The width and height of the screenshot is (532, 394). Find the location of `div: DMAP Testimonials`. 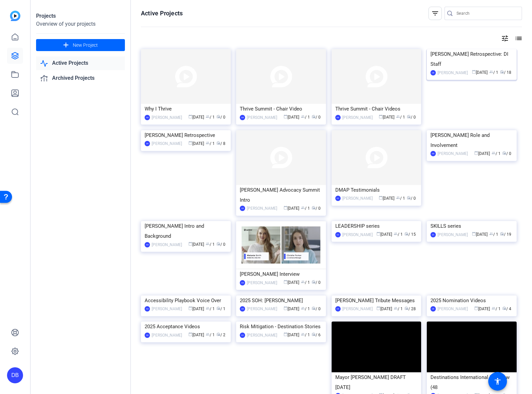

div: DMAP Testimonials is located at coordinates (376, 190).